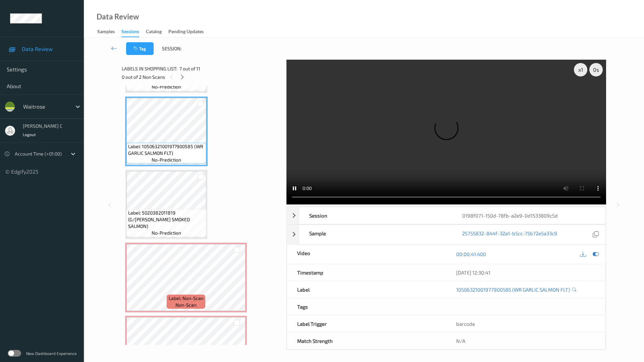  I want to click on a: Catalog, so click(157, 32).